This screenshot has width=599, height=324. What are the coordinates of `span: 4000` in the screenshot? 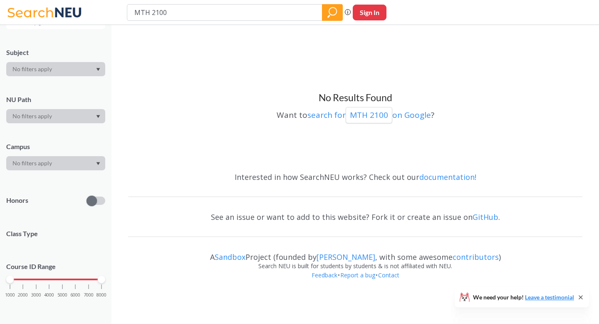 It's located at (49, 294).